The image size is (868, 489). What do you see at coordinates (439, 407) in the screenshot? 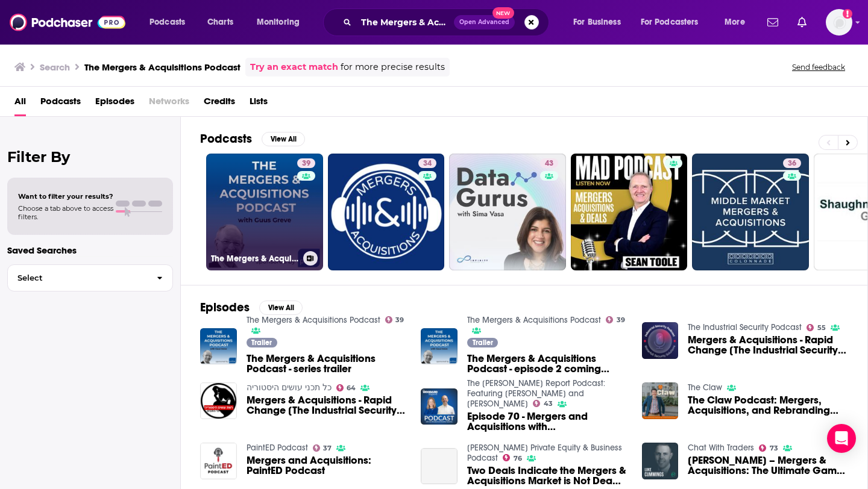
I see `img: Episode 70 - Mergers and Acquisitions with Bob Lewis - The Woodard Report Podcast` at bounding box center [439, 407].